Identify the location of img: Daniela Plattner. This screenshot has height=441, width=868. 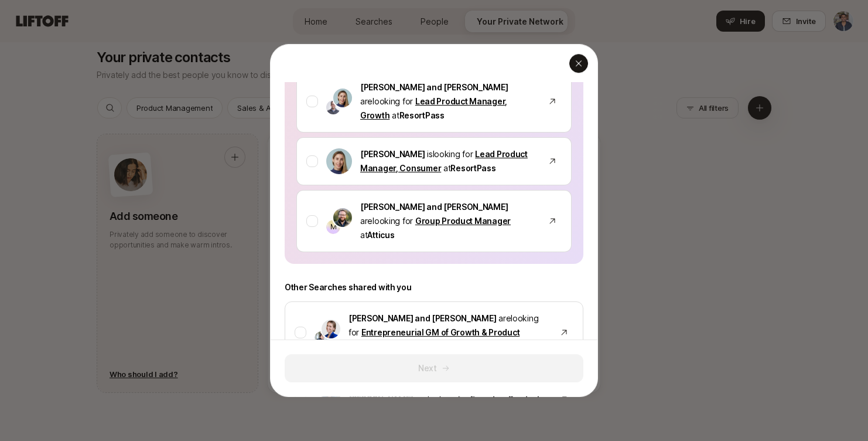
(331, 328).